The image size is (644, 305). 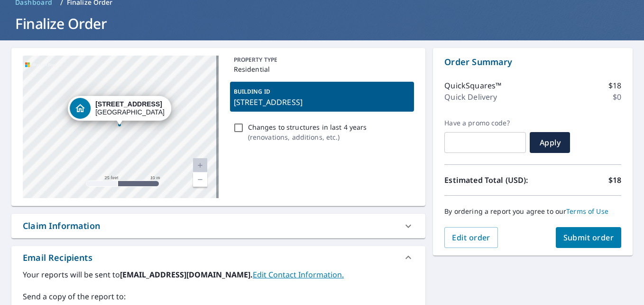 I want to click on p: Changes to structures in last 4 years, so click(x=308, y=127).